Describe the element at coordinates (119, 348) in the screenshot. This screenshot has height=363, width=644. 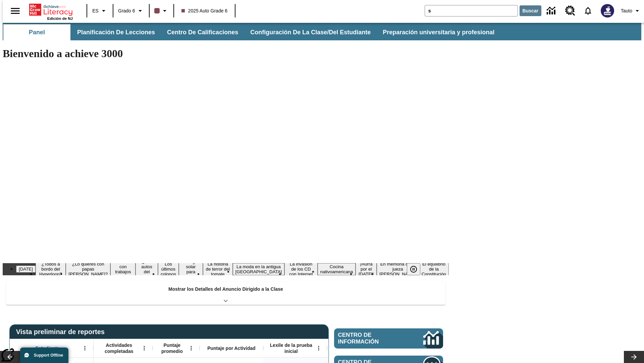
I see `span: Actividades completadas` at that location.